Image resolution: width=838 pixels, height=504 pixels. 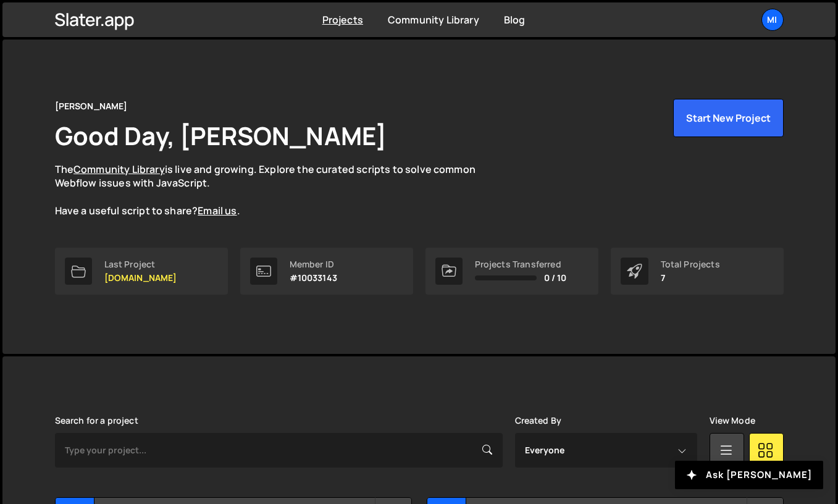 What do you see at coordinates (690, 278) in the screenshot?
I see `p: 7` at bounding box center [690, 278].